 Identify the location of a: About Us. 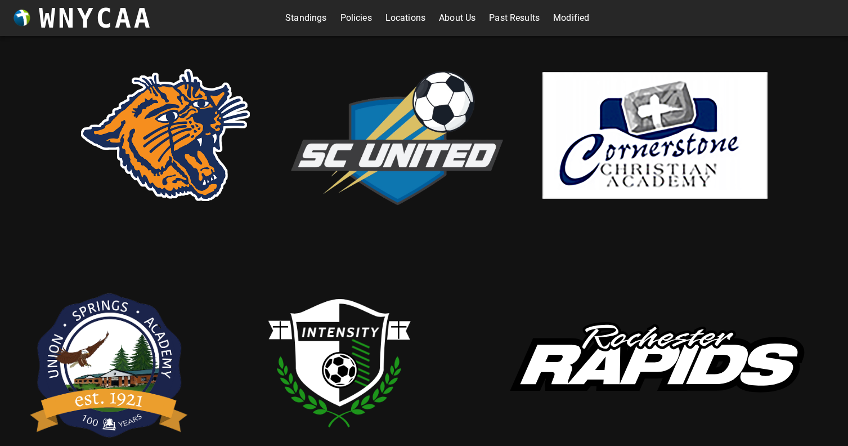
(457, 18).